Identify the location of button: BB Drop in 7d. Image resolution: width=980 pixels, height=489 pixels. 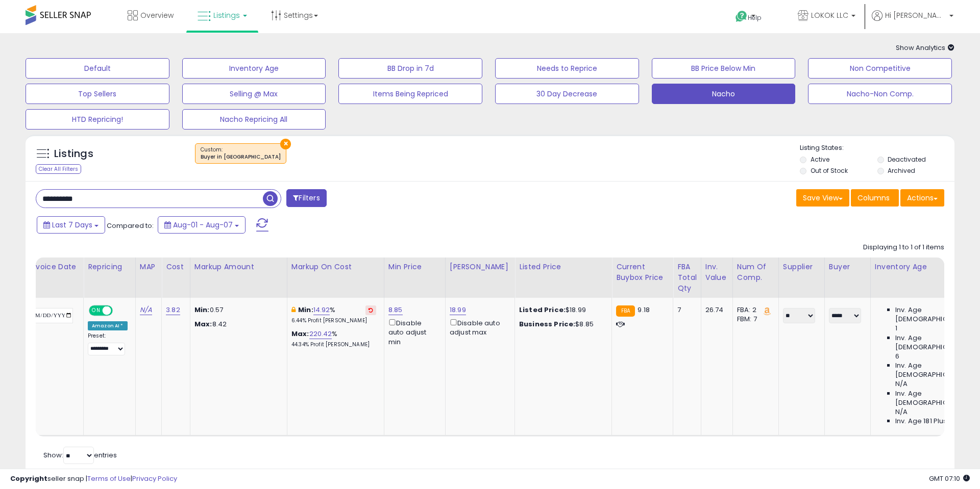
(410, 68).